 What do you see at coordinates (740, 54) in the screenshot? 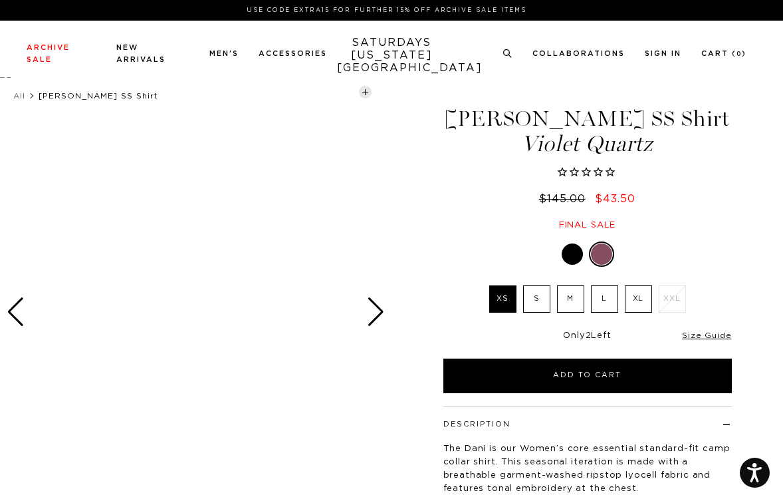
I see `small: 0` at bounding box center [740, 54].